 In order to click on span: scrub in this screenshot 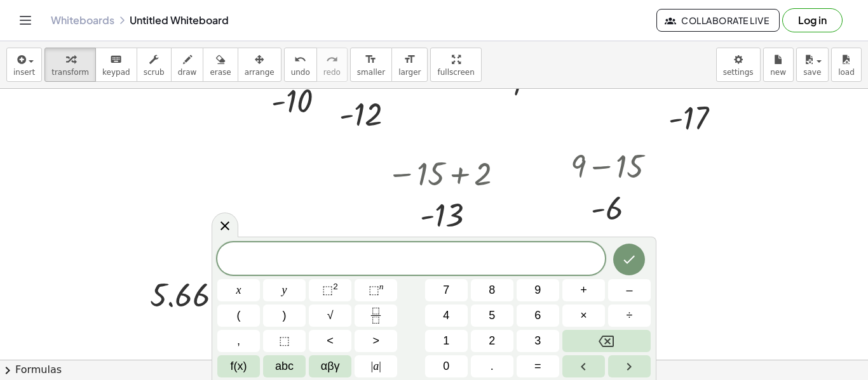, I will do `click(154, 72)`.